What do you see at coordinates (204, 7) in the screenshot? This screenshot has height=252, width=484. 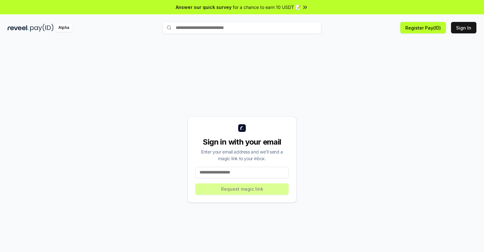 I see `span: Answer our quick survey` at bounding box center [204, 7].